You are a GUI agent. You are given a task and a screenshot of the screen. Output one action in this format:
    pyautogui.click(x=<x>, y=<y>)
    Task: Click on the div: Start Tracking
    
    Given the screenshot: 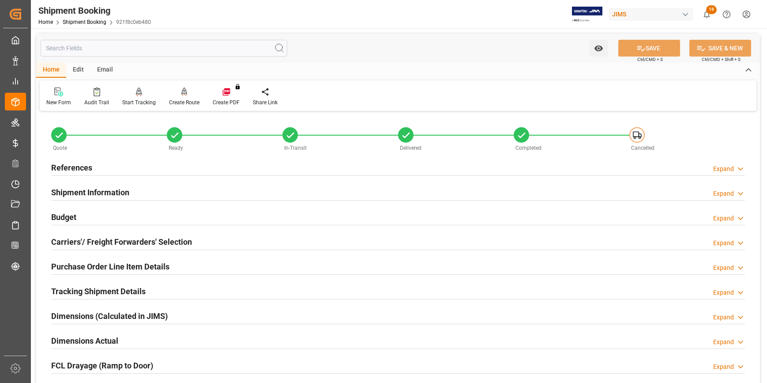 What is the action you would take?
    pyautogui.click(x=139, y=102)
    